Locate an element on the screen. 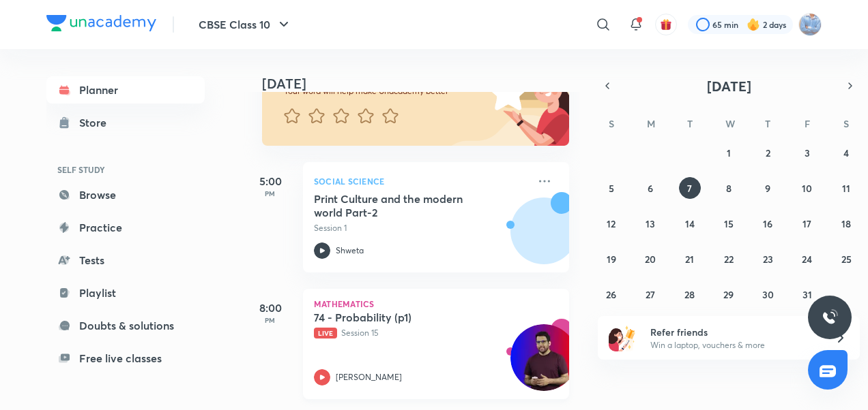  p: Win a laptop, vouchers & more is located at coordinates (734, 345).